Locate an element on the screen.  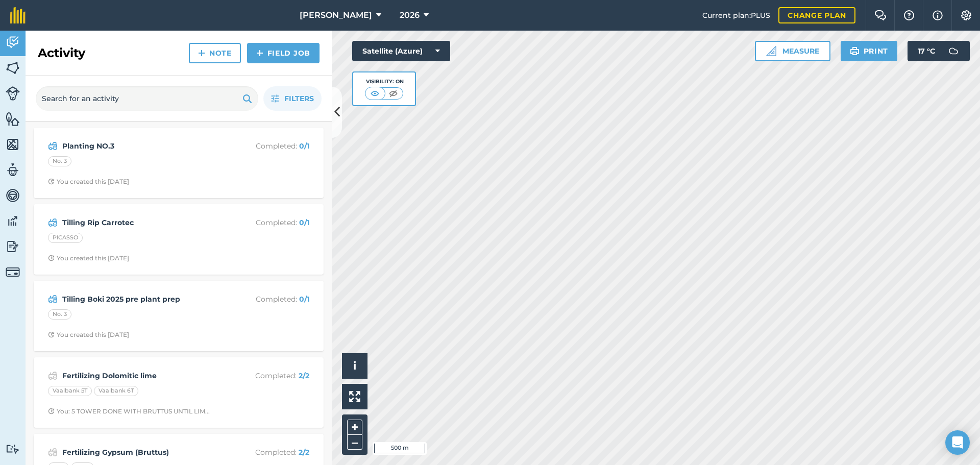
img: svg+xml;base64,PHN2ZyB4bWxucz0iaHR0cDovL3d3dy53My5vcmcvMjAwMC9zdmciIHdpZHRoPSIxNyIgaGVpZ2h0PSIxNy... is located at coordinates (937, 15).